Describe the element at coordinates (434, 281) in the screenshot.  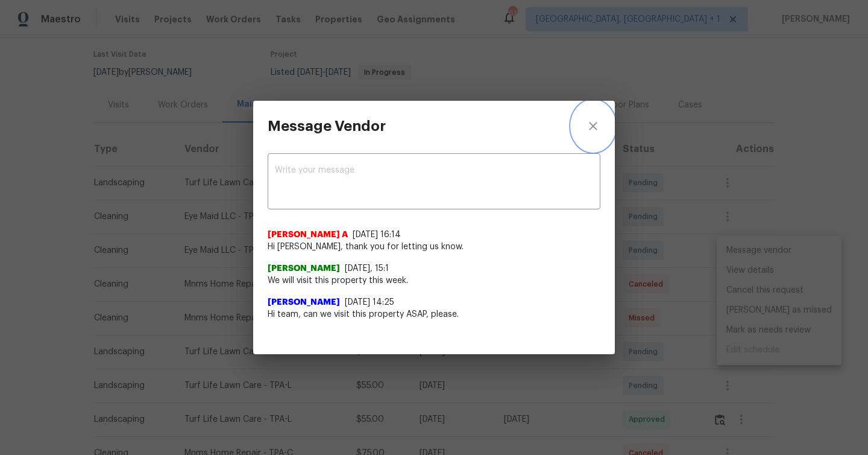
I see `span: We will visit this property this week.` at that location.